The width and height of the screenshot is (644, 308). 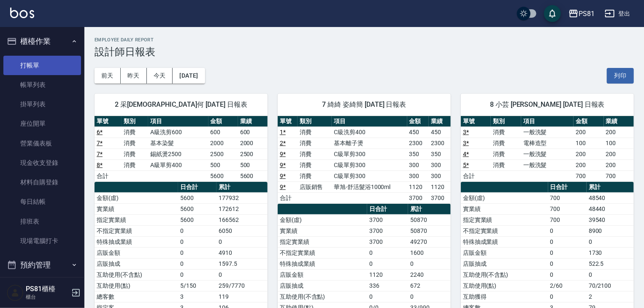 What do you see at coordinates (137, 297) in the screenshot?
I see `td: 總客數` at bounding box center [137, 297].